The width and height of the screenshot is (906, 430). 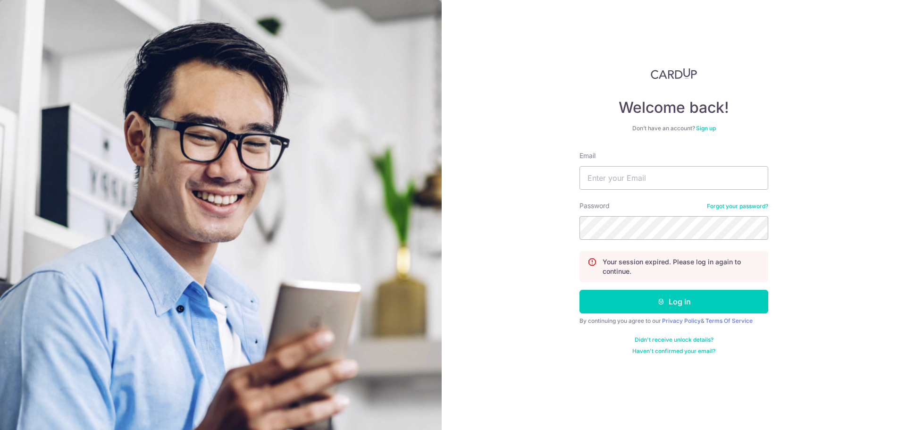 What do you see at coordinates (674, 321) in the screenshot?
I see `div: By continuing you agree to our &` at bounding box center [674, 321].